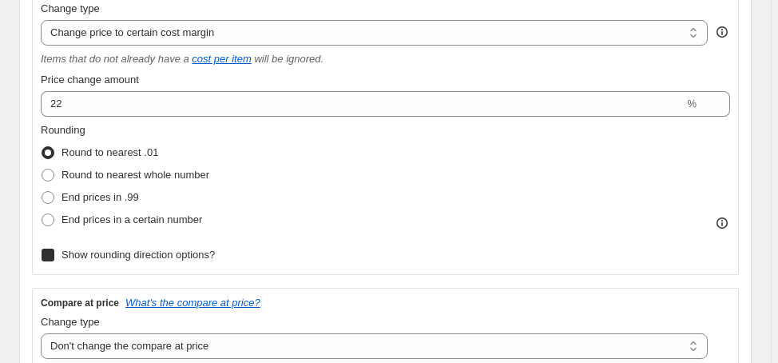 The width and height of the screenshot is (778, 363). I want to click on span: Price change amount, so click(90, 79).